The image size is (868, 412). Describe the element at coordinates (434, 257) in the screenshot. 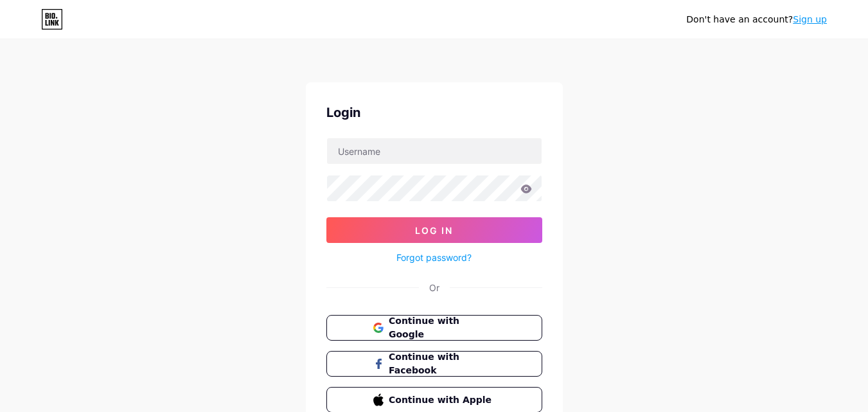

I see `a: Forgot password?` at that location.